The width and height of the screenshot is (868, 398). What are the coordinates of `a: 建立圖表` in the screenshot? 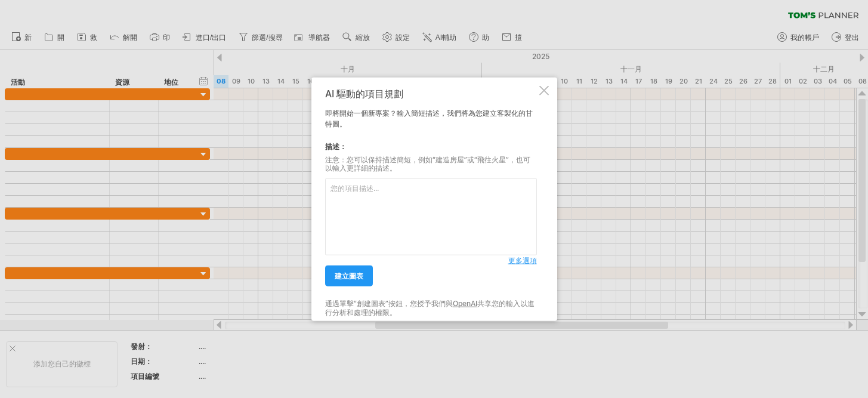 It's located at (349, 276).